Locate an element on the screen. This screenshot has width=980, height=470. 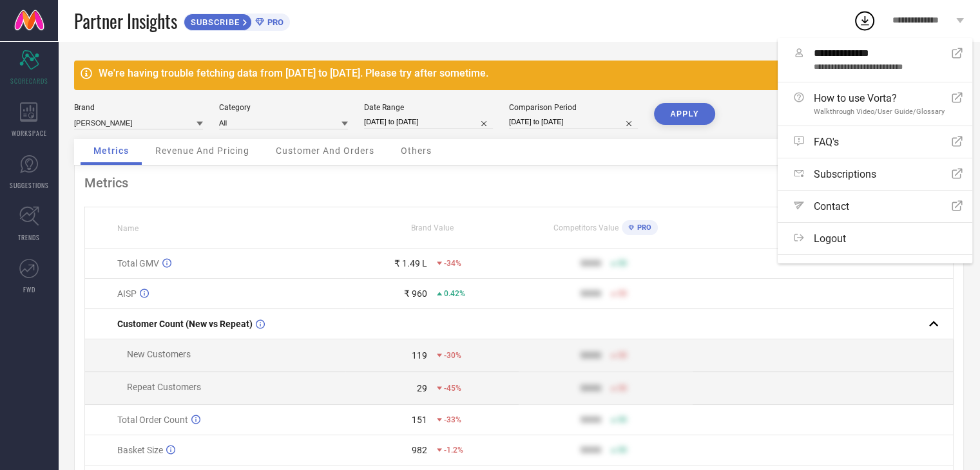
div: 982 is located at coordinates (420, 450).